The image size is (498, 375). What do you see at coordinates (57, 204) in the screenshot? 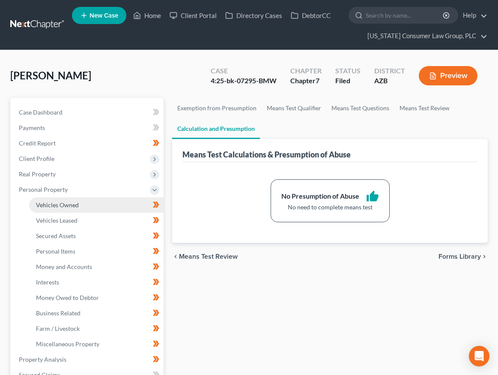
I see `span: Vehicles Owned` at bounding box center [57, 204].